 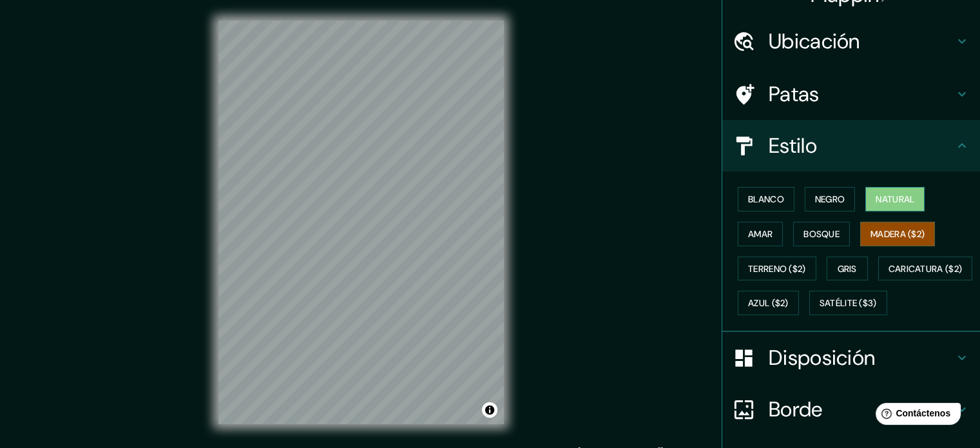 What do you see at coordinates (490, 410) in the screenshot?
I see `button: Activar o desactivar atribución` at bounding box center [490, 410].